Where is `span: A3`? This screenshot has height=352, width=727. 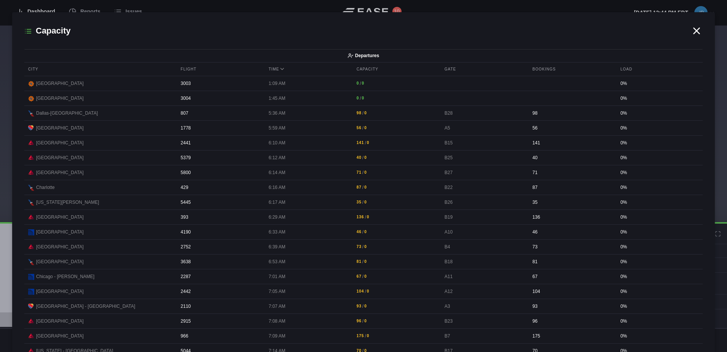 span: A3 is located at coordinates (447, 306).